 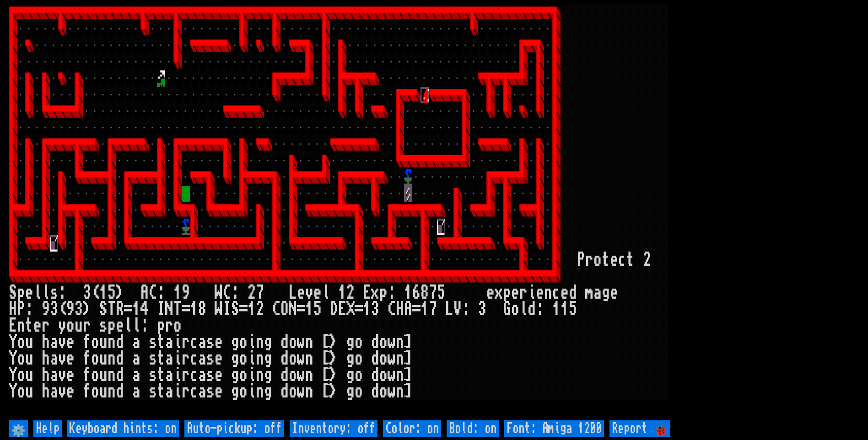 I want to click on input: Inventory: off, so click(x=333, y=429).